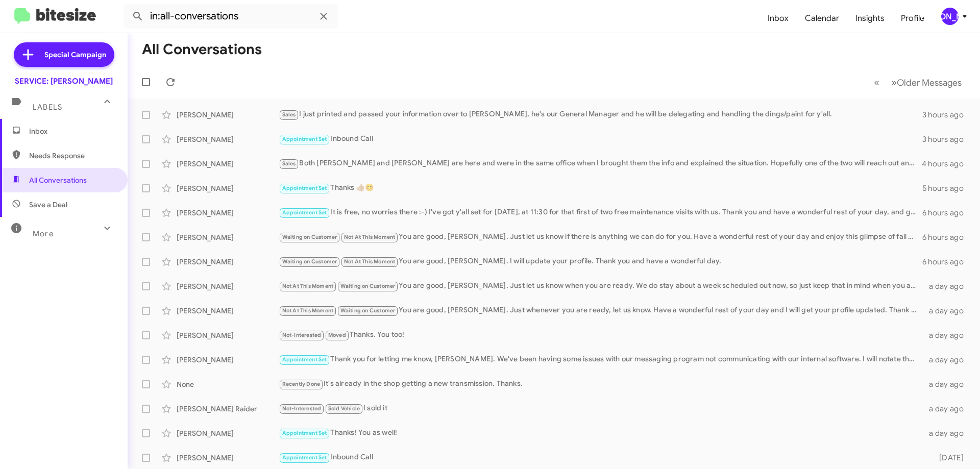 Image resolution: width=980 pixels, height=469 pixels. I want to click on a: Inbox, so click(778, 18).